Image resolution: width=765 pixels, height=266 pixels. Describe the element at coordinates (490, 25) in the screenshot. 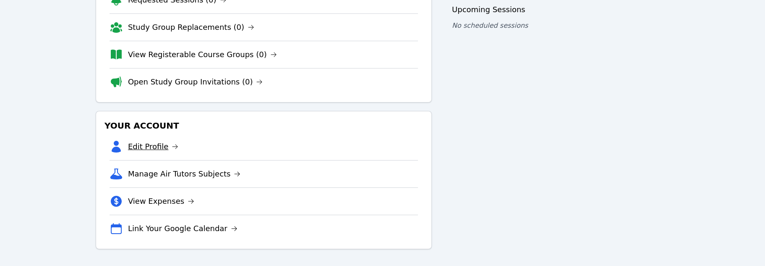

I see `span: No scheduled sessions` at that location.